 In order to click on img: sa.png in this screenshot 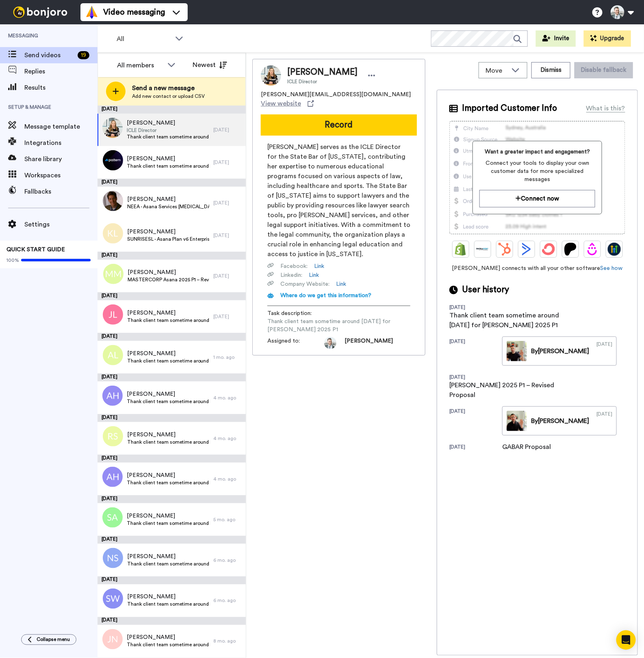, I will do `click(113, 518)`.